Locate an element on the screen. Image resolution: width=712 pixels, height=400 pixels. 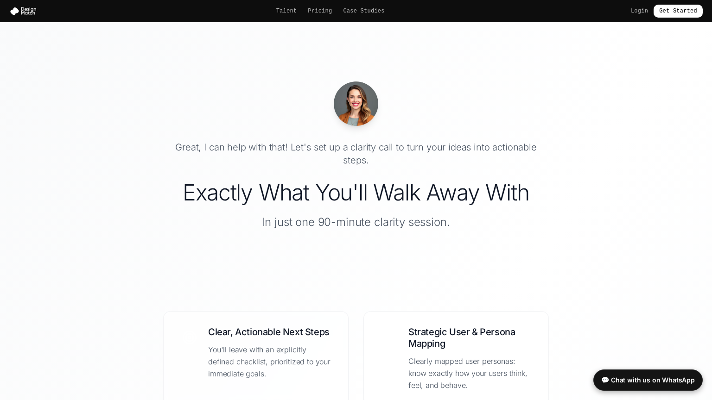
a: Talent is located at coordinates (286, 11).